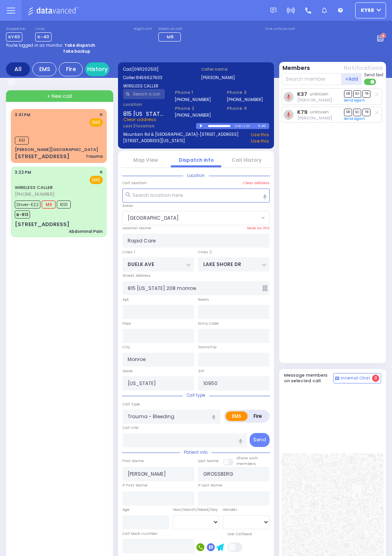  I want to click on button: +Add, so click(352, 79).